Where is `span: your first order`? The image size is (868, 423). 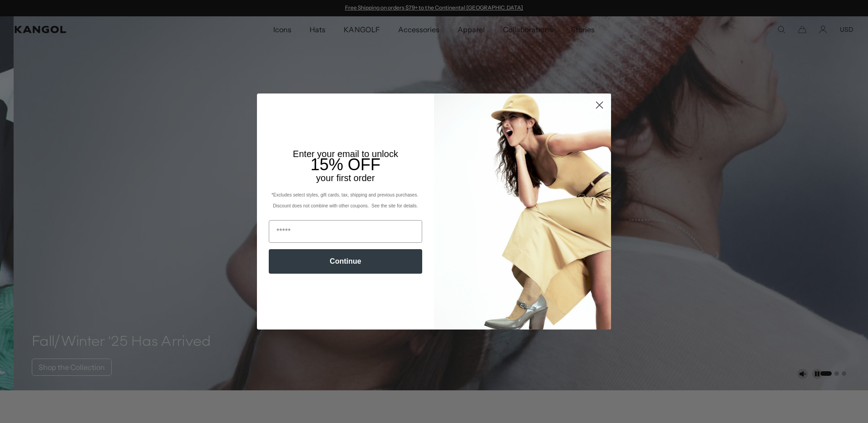
span: your first order is located at coordinates (345, 178).